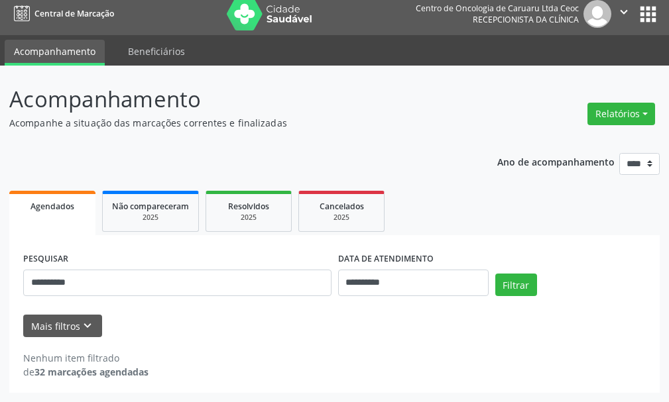 Image resolution: width=669 pixels, height=402 pixels. What do you see at coordinates (237, 123) in the screenshot?
I see `p: Acompanhe a situação das marcações correntes e finalizadas` at bounding box center [237, 123].